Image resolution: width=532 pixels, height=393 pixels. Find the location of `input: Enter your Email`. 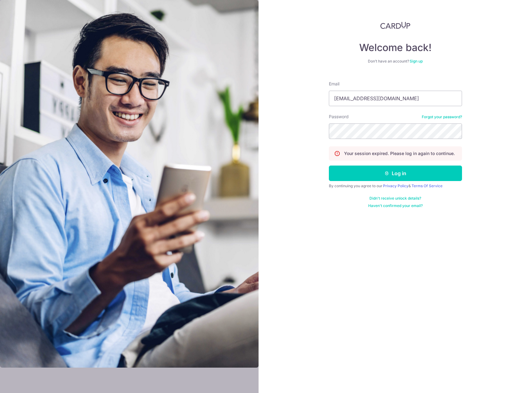

input: Enter your Email is located at coordinates (395, 98).